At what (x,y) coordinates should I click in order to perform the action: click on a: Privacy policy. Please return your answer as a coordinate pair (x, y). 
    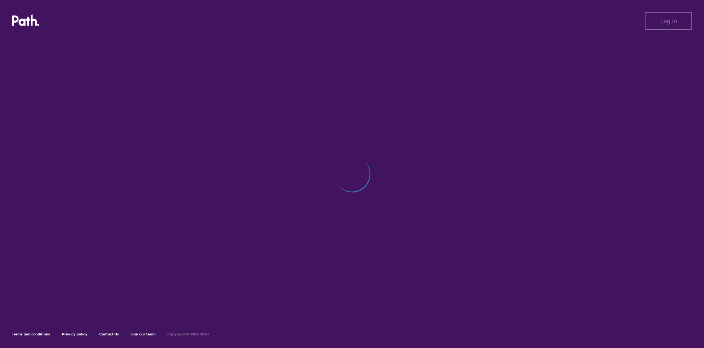
    Looking at the image, I should click on (74, 334).